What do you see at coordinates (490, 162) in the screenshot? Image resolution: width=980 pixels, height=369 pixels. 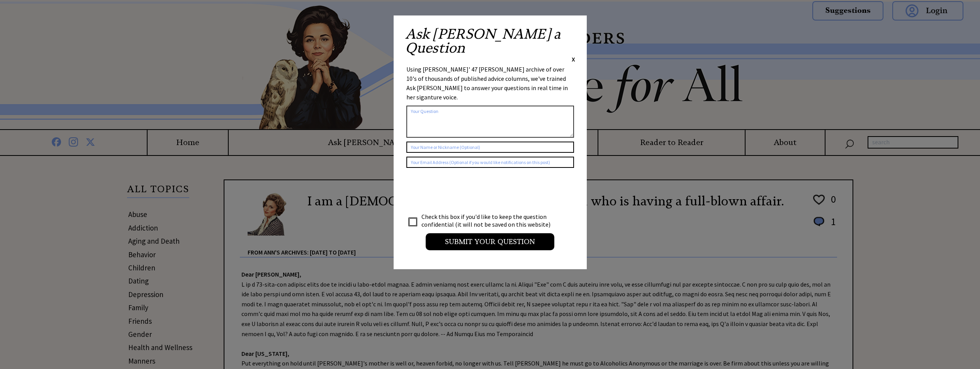 I see `input: Your Email Address (Optional if you would like notifications on this post)` at bounding box center [490, 162].